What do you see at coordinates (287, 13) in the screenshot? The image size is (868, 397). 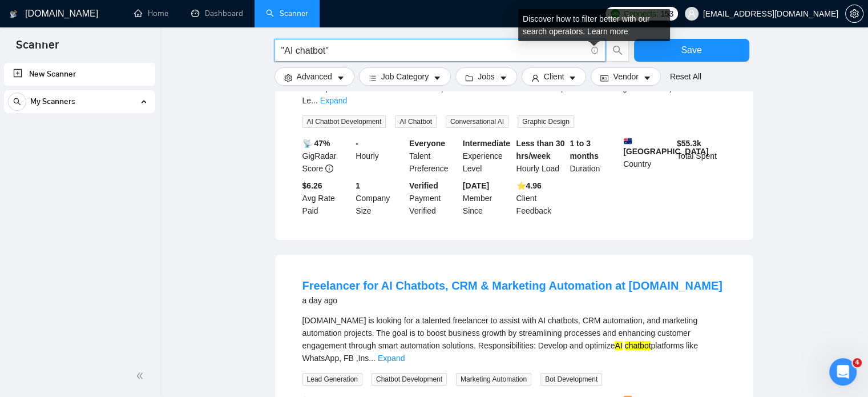 I see `a: searchScanner` at bounding box center [287, 13].